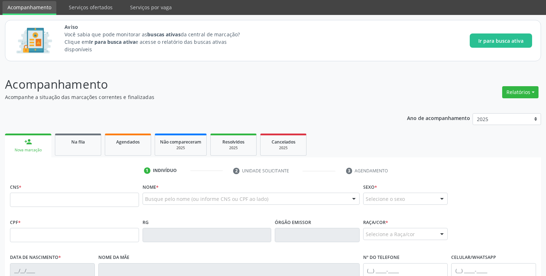 The image size is (546, 276). I want to click on p: Você sabia que pode monitorar as da central de marcação? Clique em e acesse o relatório das busca..., so click(159, 42).